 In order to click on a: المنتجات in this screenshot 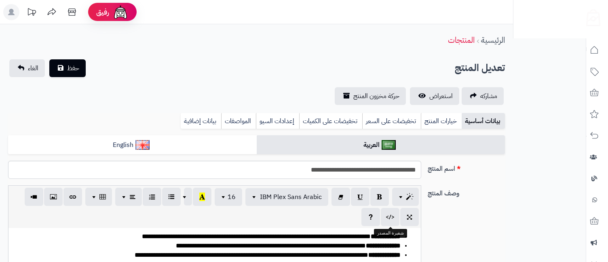, I will do `click(461, 40)`.